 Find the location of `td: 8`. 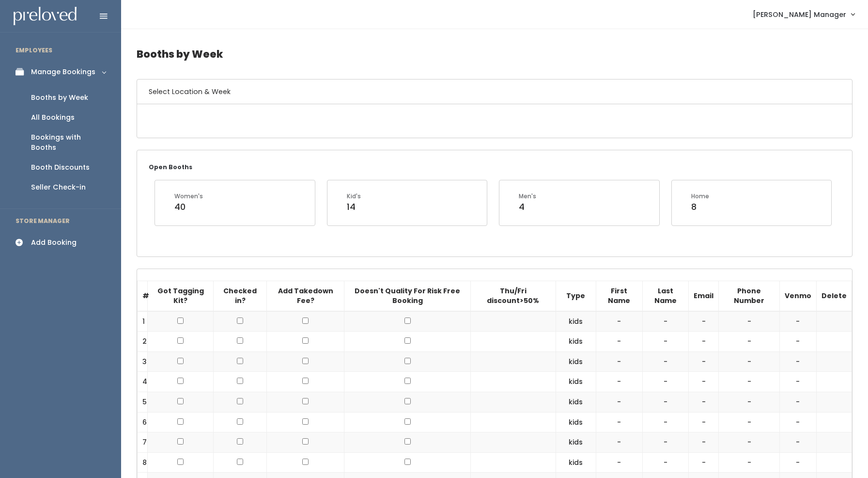

td: 8 is located at coordinates (142, 463).